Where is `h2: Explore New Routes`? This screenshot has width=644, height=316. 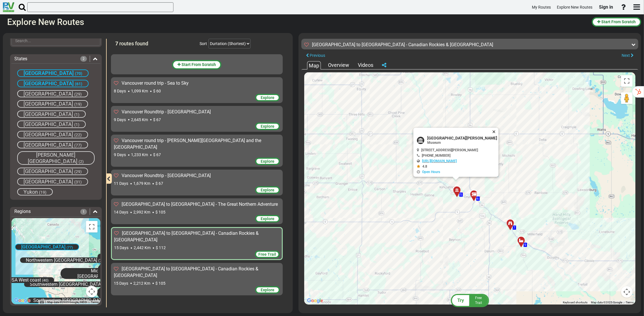
h2: Explore New Routes is located at coordinates (297, 21).